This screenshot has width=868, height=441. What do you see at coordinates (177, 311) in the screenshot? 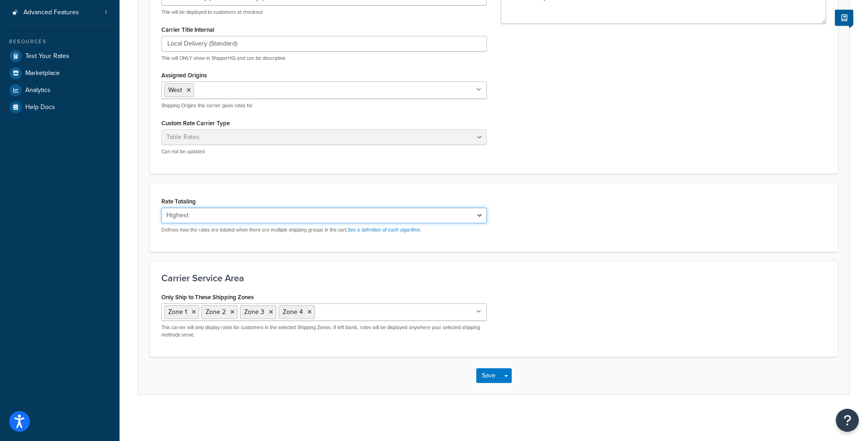
I see `span: Zone 1` at bounding box center [177, 311].